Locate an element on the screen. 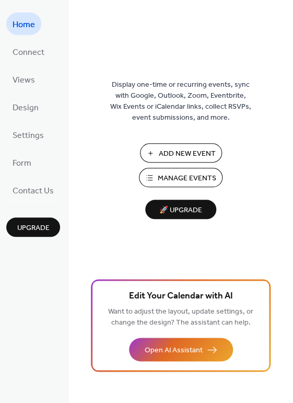 This screenshot has height=403, width=293. span: Manage Events is located at coordinates (187, 178).